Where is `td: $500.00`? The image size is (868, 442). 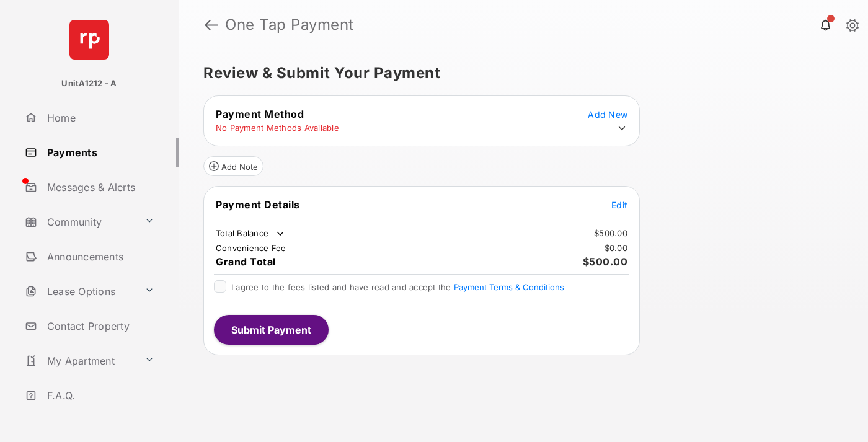
td: $500.00 is located at coordinates (611, 233).